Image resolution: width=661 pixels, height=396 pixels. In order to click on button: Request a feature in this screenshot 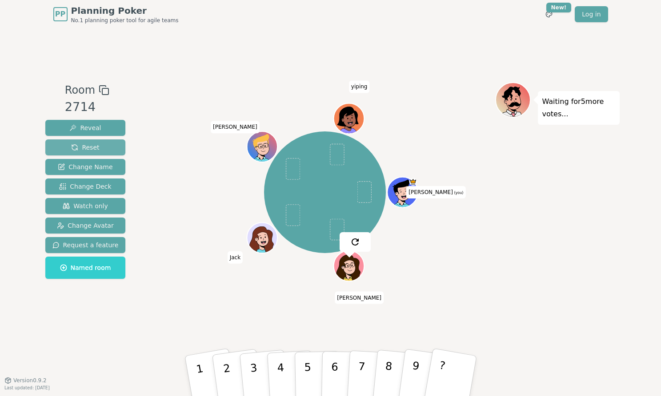, I will do `click(85, 245)`.